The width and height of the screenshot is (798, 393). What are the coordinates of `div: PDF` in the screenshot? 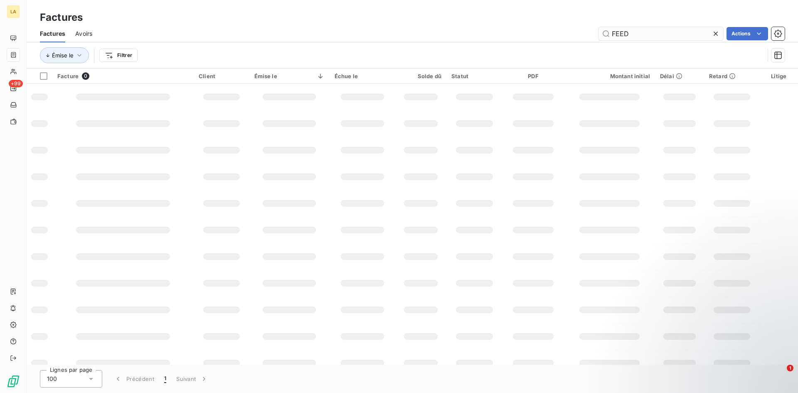 It's located at (533, 76).